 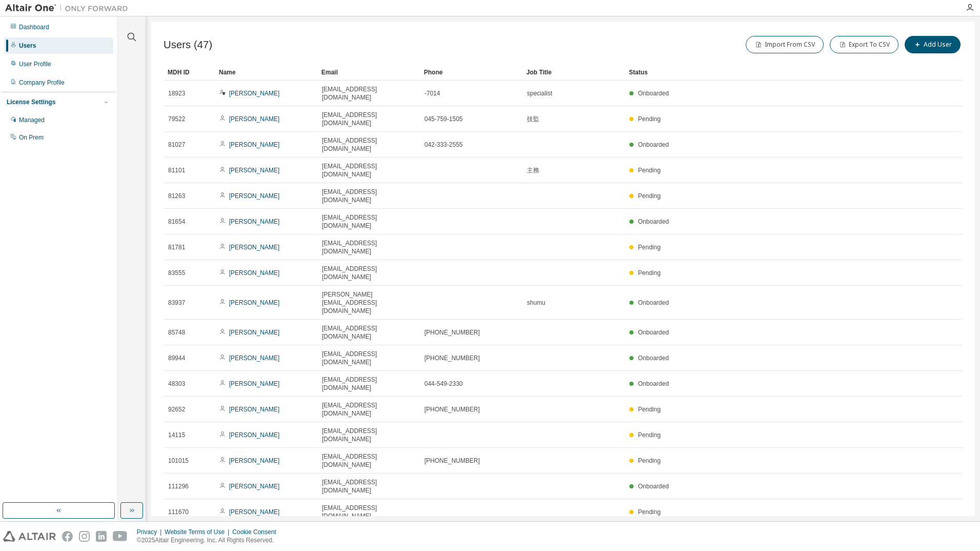 What do you see at coordinates (32, 120) in the screenshot?
I see `div: Managed` at bounding box center [32, 120].